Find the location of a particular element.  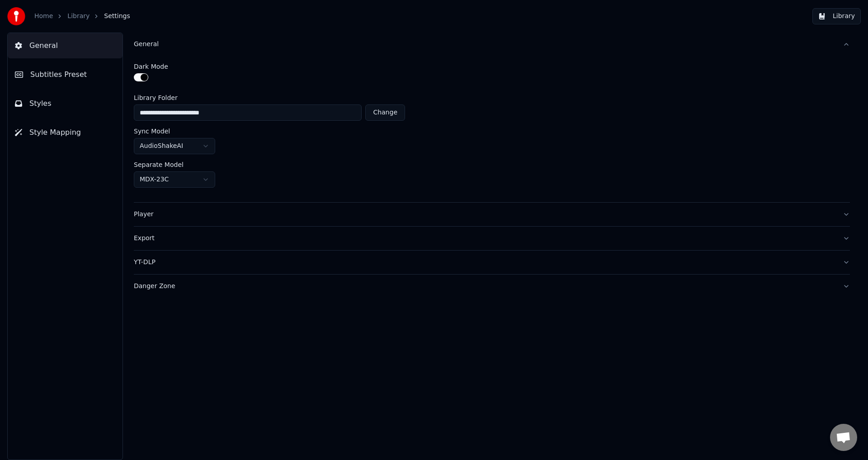

a: Library is located at coordinates (78, 16).